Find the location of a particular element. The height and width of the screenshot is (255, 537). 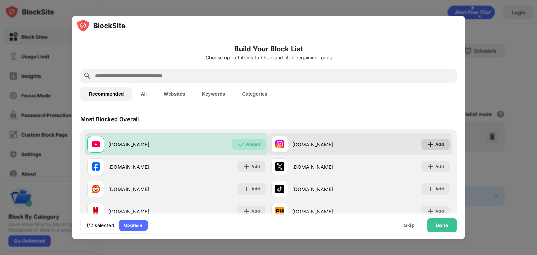

h6: Build Your Block List is located at coordinates (269, 49).